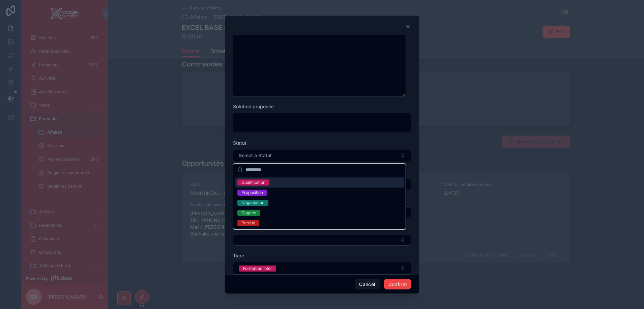 The width and height of the screenshot is (644, 309). What do you see at coordinates (253, 106) in the screenshot?
I see `span: Solution proposée` at bounding box center [253, 106].